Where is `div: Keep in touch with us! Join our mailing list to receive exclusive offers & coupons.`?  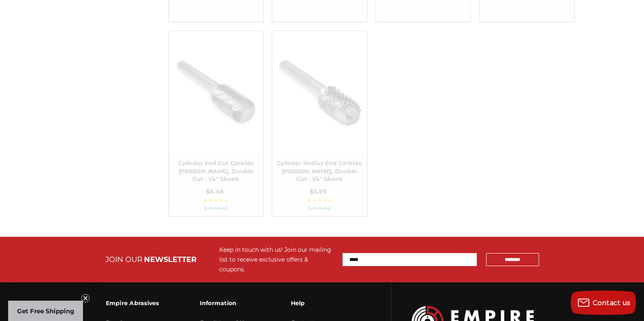
div: Keep in touch with us! Join our mailing list to receive exclusive offers & coupons. is located at coordinates (276, 260).